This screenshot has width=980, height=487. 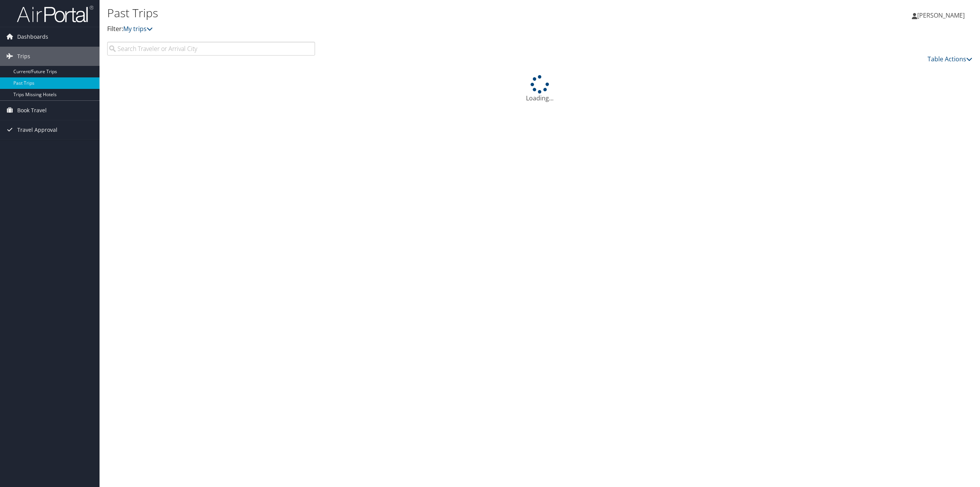 What do you see at coordinates (24, 56) in the screenshot?
I see `span: Trips` at bounding box center [24, 56].